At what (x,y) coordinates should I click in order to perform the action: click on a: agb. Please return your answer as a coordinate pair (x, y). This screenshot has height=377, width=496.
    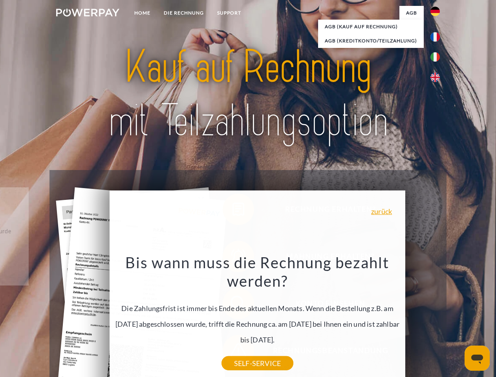
    Looking at the image, I should click on (412, 13).